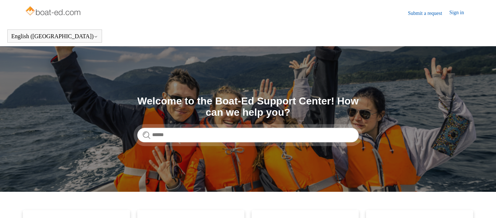 The height and width of the screenshot is (218, 496). Describe the element at coordinates (460, 13) in the screenshot. I see `a: Sign in` at that location.